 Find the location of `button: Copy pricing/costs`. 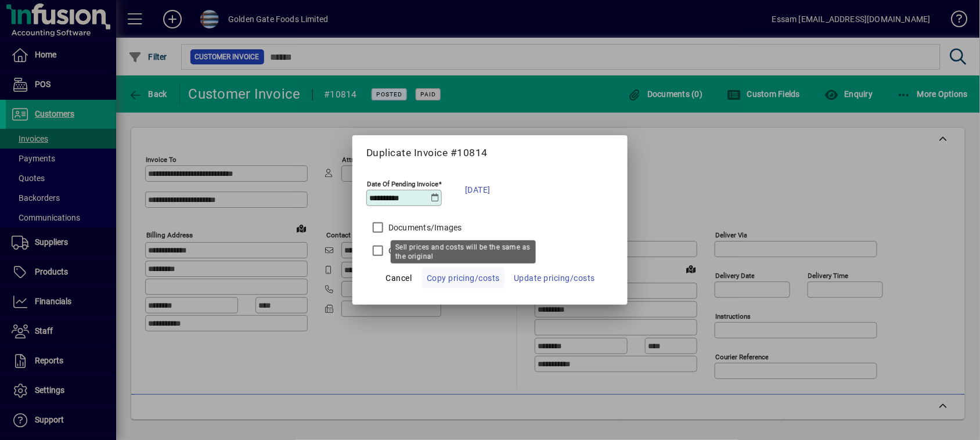

button: Copy pricing/costs is located at coordinates (463, 278).